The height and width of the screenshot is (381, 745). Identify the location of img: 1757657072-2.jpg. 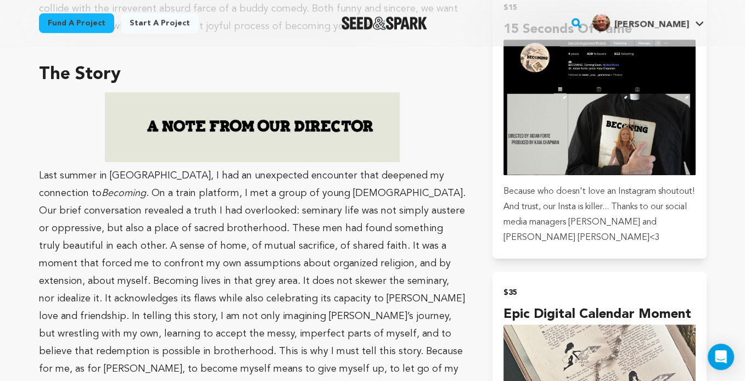
(252, 127).